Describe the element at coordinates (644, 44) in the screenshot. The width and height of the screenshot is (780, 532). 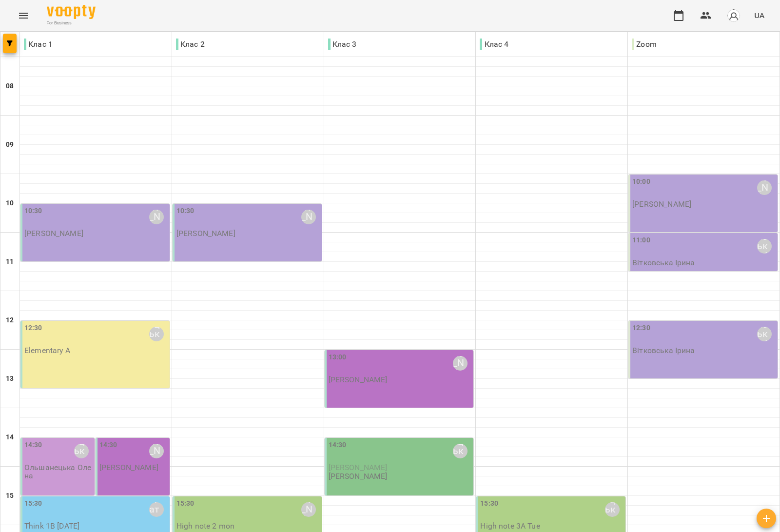
I see `p: Zoom` at that location.